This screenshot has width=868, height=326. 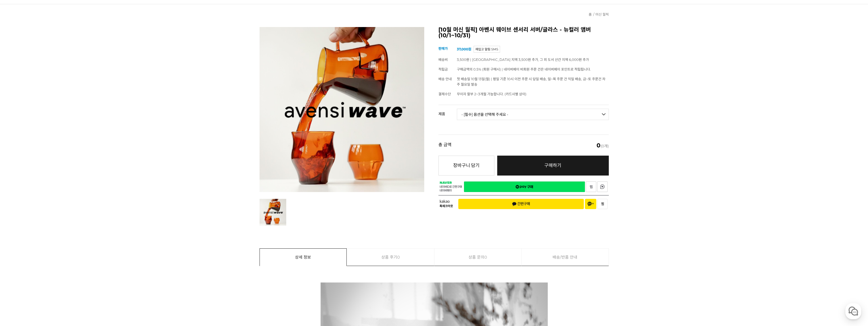 What do you see at coordinates (443, 59) in the screenshot?
I see `span: 배송비` at bounding box center [443, 59].